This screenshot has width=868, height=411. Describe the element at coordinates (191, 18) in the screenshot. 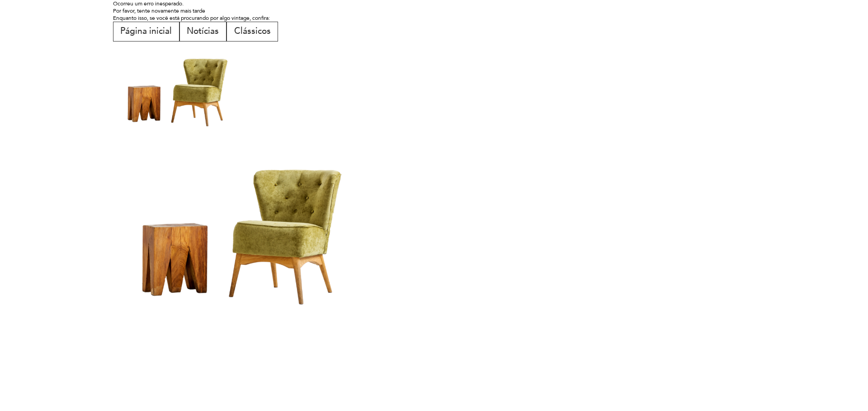

I see `font: Enquanto isso, se você está procurando por algo vintage, confira:` at that location.